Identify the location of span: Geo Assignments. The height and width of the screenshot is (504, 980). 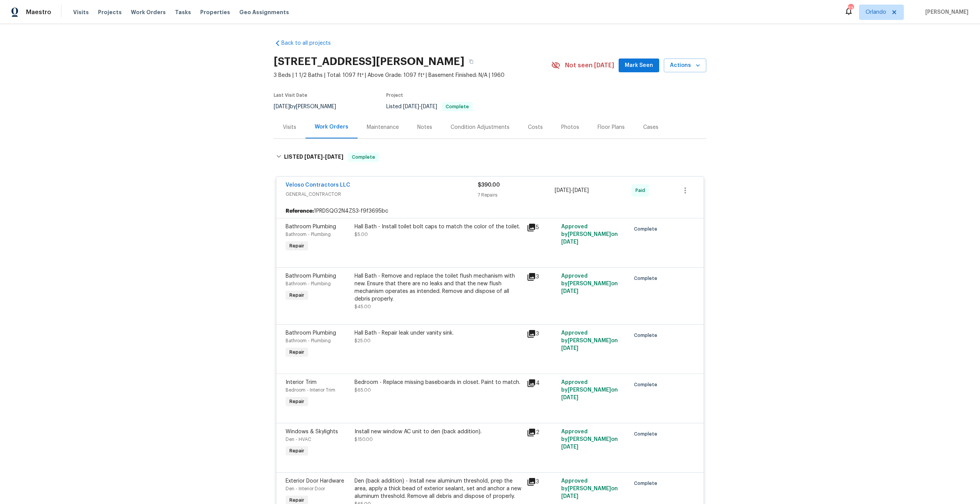
(264, 12).